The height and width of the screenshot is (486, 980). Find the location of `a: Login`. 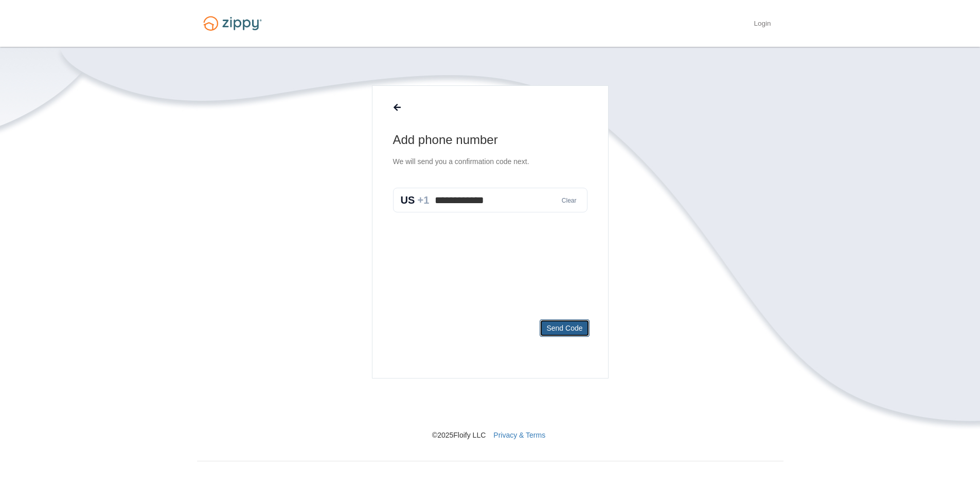

a: Login is located at coordinates (762, 25).